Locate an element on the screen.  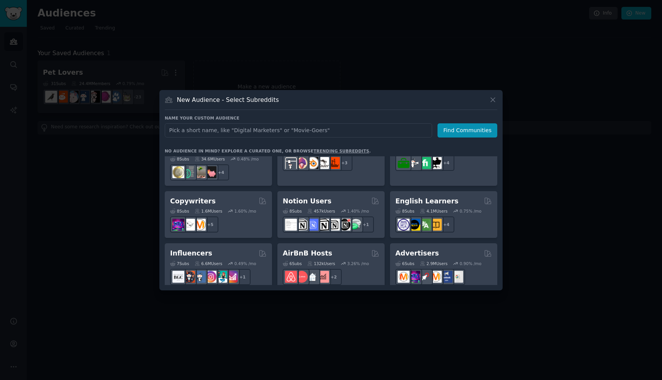
div: 6.6M Users is located at coordinates (209, 264).